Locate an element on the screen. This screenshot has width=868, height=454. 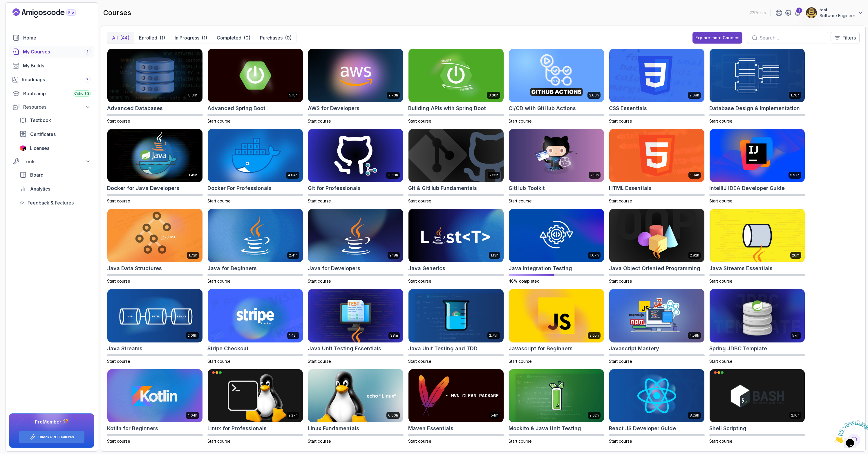
p: Completed is located at coordinates (228, 38).